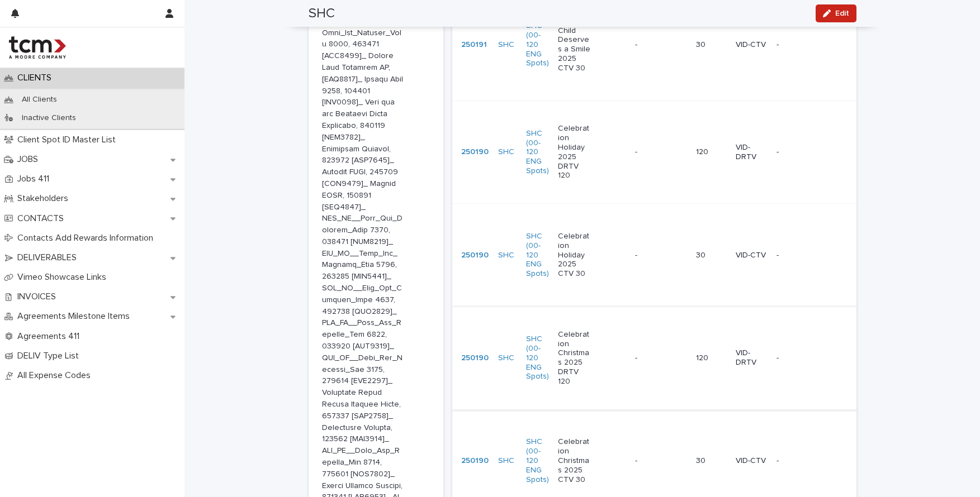 The width and height of the screenshot is (980, 497). Describe the element at coordinates (574, 152) in the screenshot. I see `p: Celebration Holiday 2025 DRTV 120` at that location.